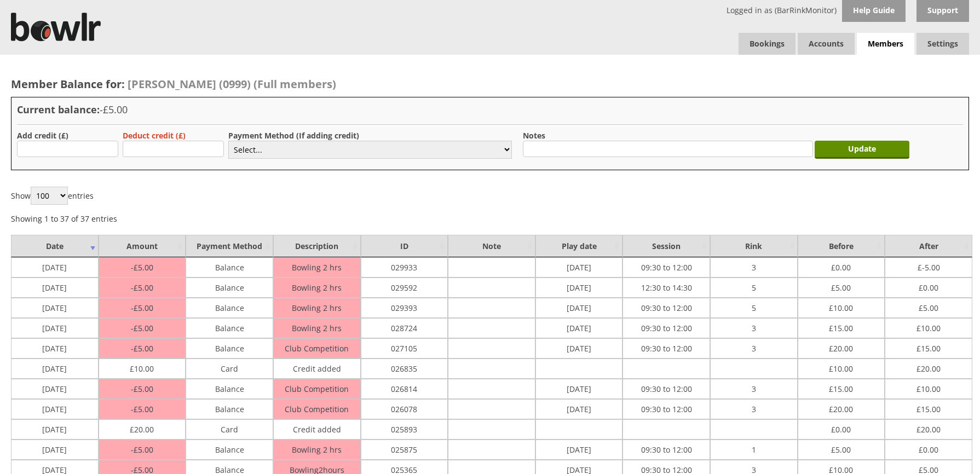 This screenshot has height=474, width=980. I want to click on span: Accounts, so click(826, 44).